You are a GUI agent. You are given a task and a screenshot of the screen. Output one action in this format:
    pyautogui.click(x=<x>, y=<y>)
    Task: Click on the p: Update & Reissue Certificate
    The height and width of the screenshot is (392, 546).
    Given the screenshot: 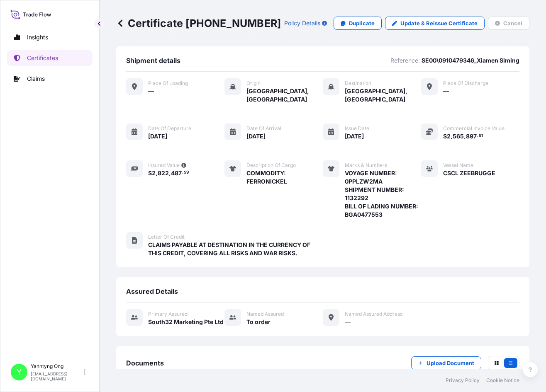 What is the action you would take?
    pyautogui.click(x=439, y=23)
    